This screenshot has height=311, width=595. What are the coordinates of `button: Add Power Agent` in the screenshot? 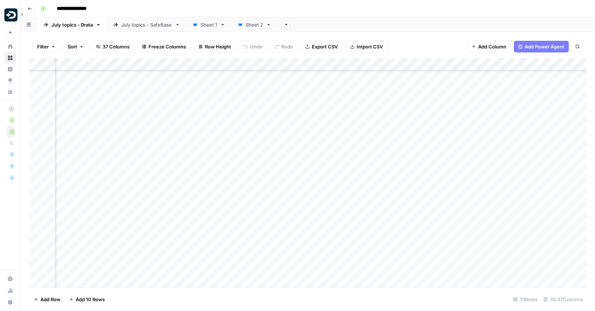 It's located at (541, 47).